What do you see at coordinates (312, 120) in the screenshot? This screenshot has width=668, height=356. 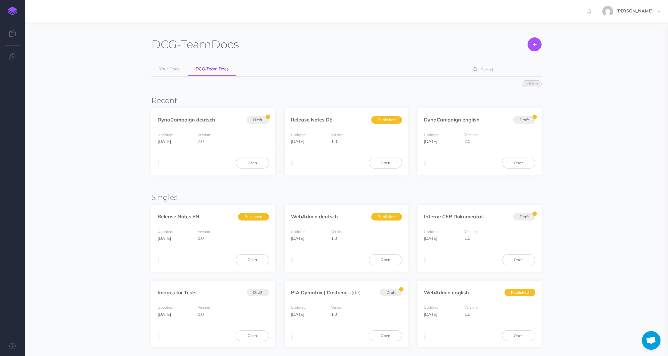 I see `a: Release Notes DE` at bounding box center [312, 120].